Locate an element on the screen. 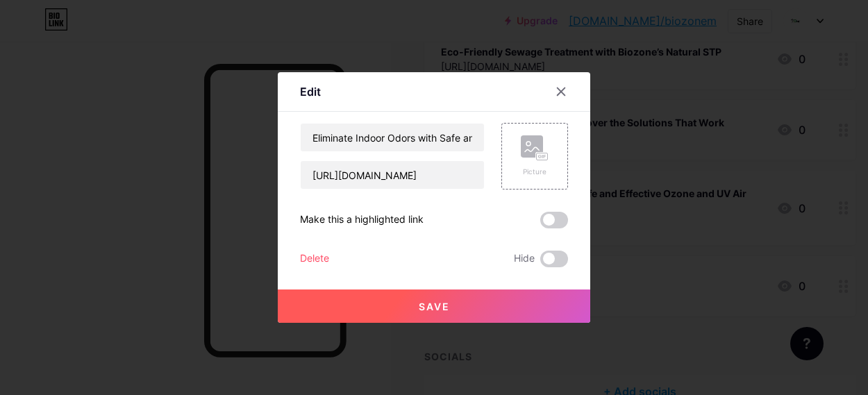  div: Picture is located at coordinates (534, 171).